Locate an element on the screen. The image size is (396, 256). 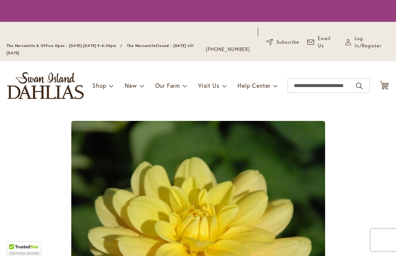
span: Log In/Register is located at coordinates (372, 42).